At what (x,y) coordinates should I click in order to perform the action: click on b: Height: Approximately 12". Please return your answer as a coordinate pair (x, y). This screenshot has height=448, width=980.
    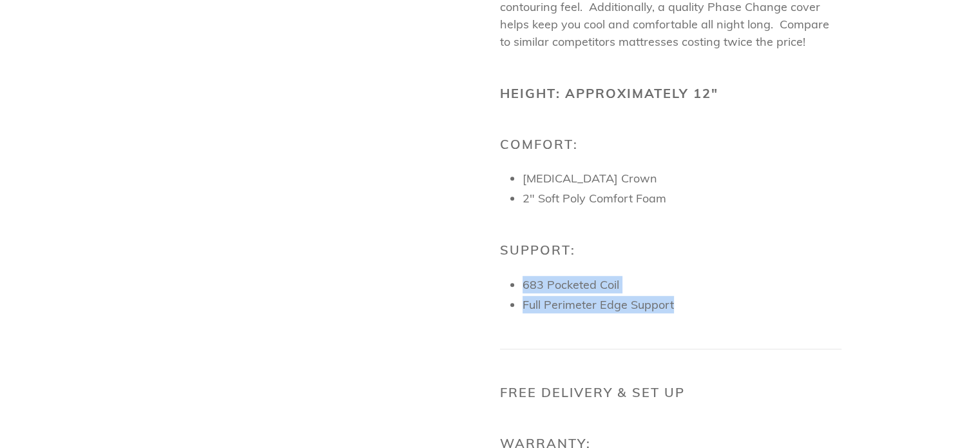
    Looking at the image, I should click on (609, 93).